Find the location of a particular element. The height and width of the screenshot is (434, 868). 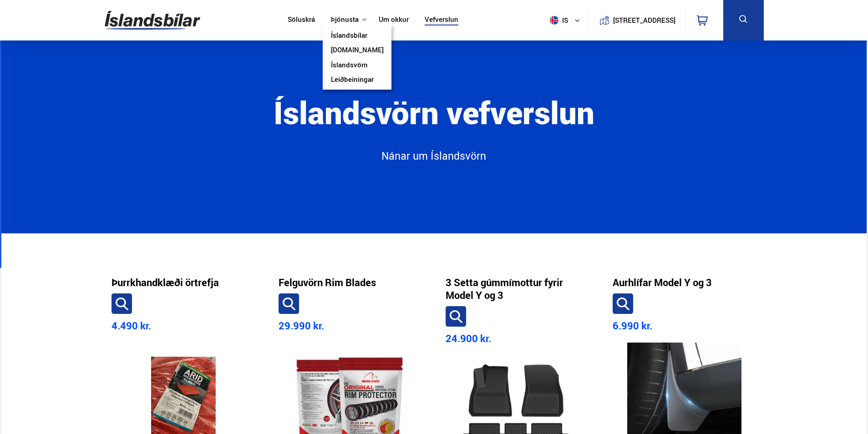

a: Vefverslun is located at coordinates (442, 20).